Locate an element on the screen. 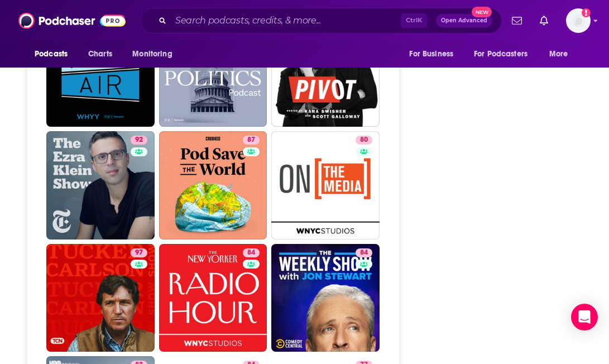 Image resolution: width=609 pixels, height=364 pixels. span: For Podcasters is located at coordinates (501, 54).